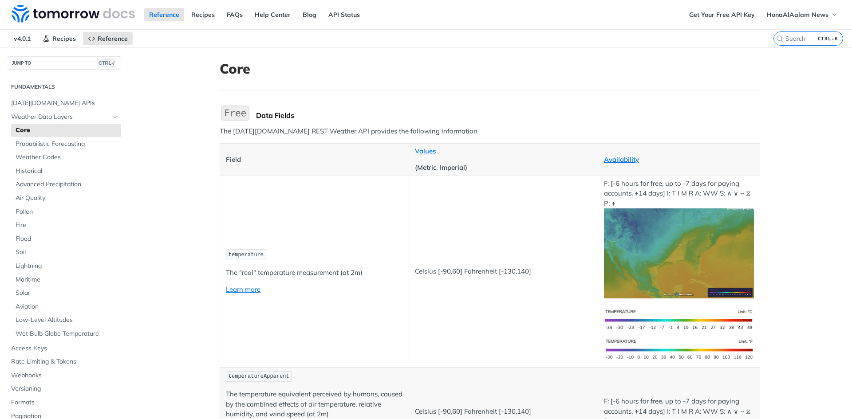  What do you see at coordinates (67, 212) in the screenshot?
I see `span: Pollen` at bounding box center [67, 212].